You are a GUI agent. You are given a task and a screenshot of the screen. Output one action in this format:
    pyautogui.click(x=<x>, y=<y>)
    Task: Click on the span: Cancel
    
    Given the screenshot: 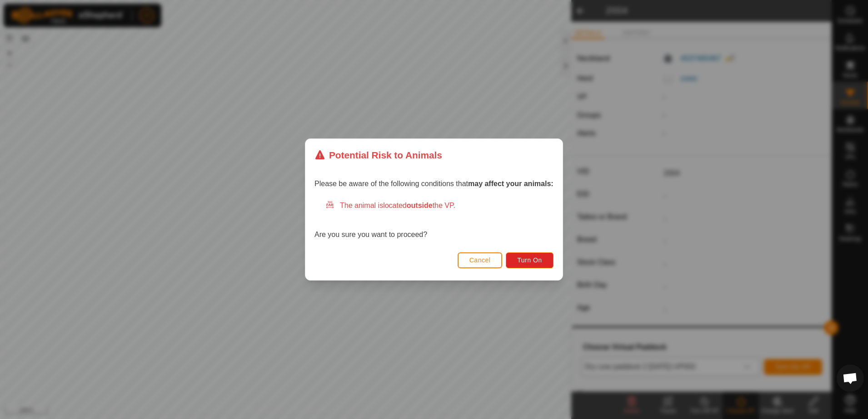 What is the action you would take?
    pyautogui.click(x=480, y=260)
    